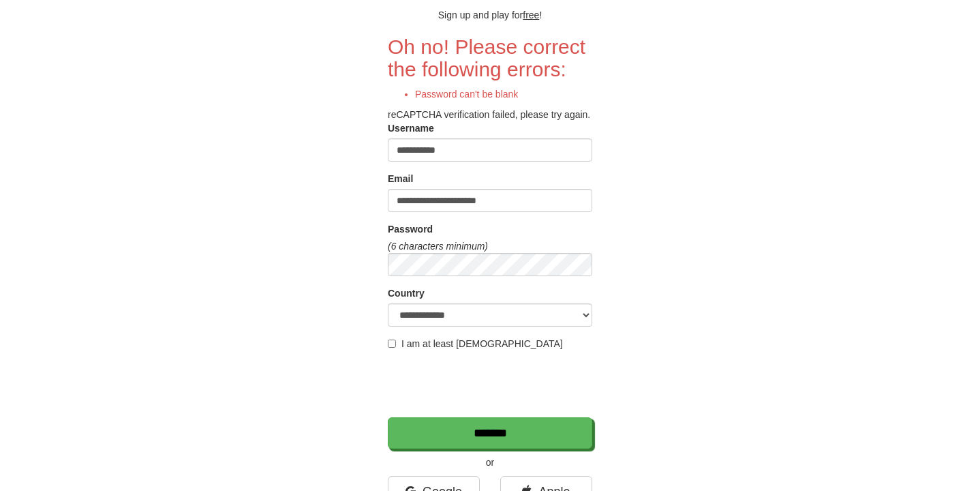  What do you see at coordinates (406, 293) in the screenshot?
I see `label: Country` at bounding box center [406, 293].